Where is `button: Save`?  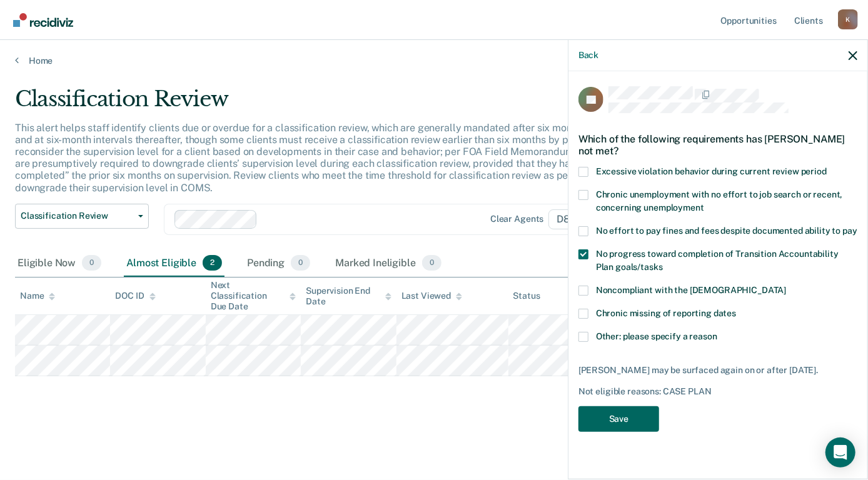 button: Save is located at coordinates (618, 418).